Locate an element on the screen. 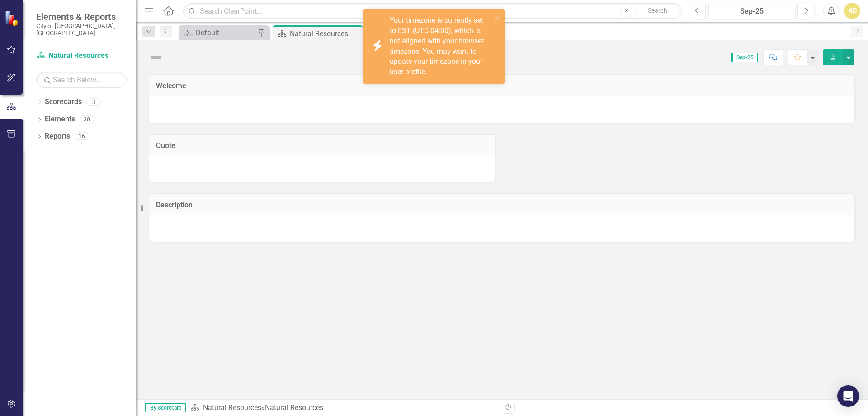  div: Default is located at coordinates (226, 33).